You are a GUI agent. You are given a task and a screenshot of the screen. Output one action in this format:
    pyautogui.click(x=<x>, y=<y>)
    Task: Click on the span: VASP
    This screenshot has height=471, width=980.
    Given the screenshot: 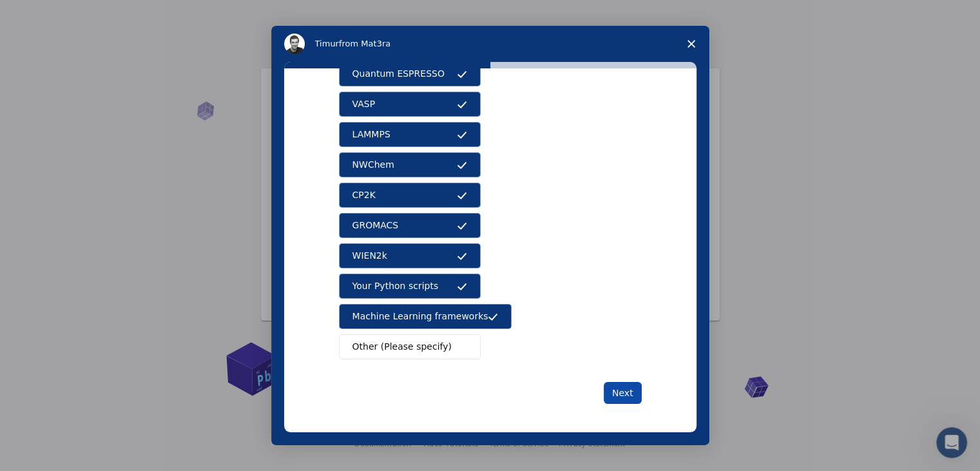 What is the action you would take?
    pyautogui.click(x=364, y=104)
    